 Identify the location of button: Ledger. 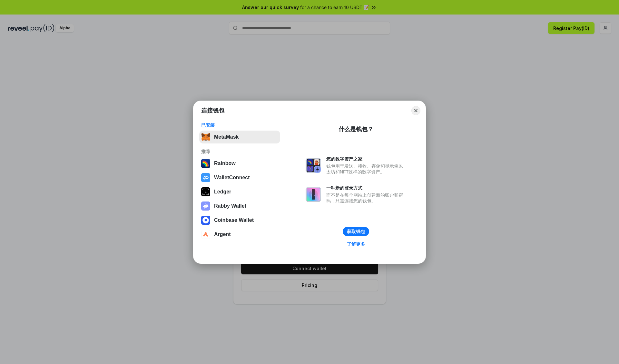
(240, 192).